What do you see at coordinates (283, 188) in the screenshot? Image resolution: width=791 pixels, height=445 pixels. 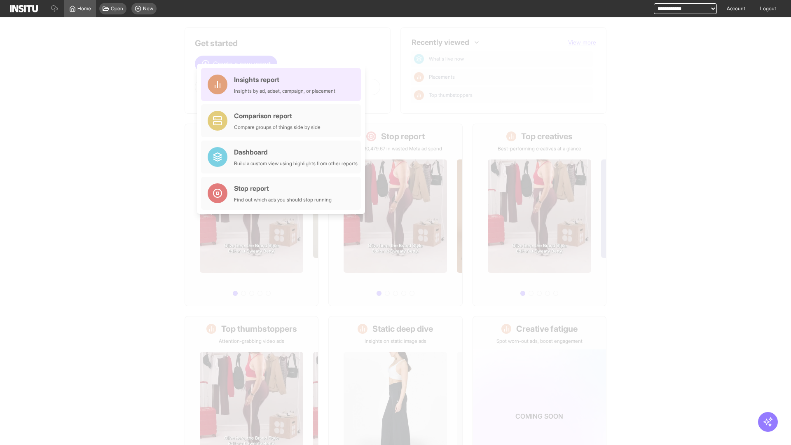 I see `div: Stop report` at bounding box center [283, 188].